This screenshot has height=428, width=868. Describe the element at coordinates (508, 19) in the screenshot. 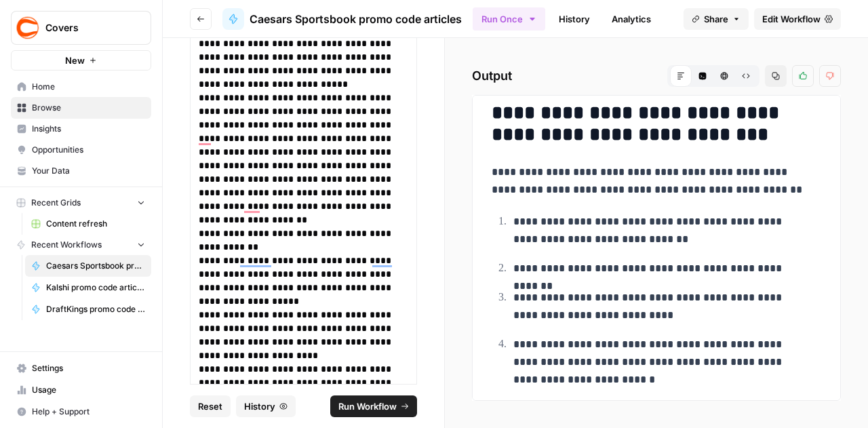

I see `button: Run Once` at that location.